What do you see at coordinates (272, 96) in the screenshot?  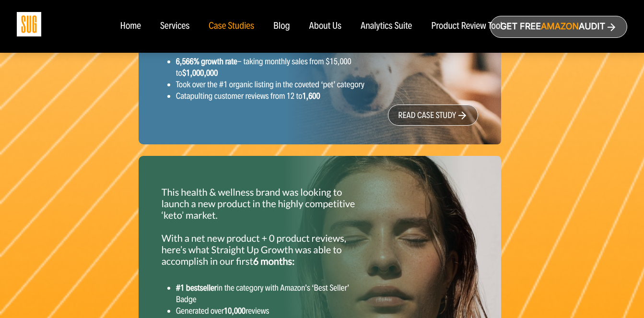 I see `li: Catapulting customer reviews from 12 to` at bounding box center [272, 96].